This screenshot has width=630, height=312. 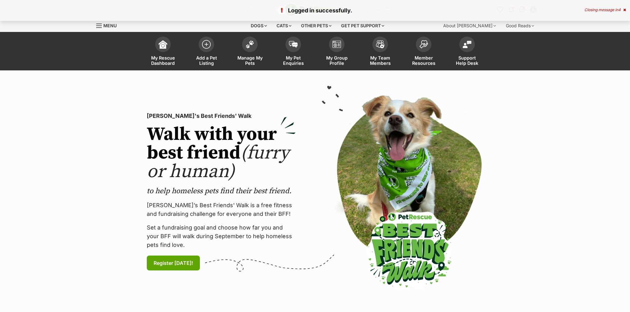 What do you see at coordinates (293, 44) in the screenshot?
I see `img: pet-enquiries-icon-7e3ad2cf08bfb03b45e93fb7055b45f3efa6380592205ae92323e6603595dc1f.svg` at bounding box center [293, 44].